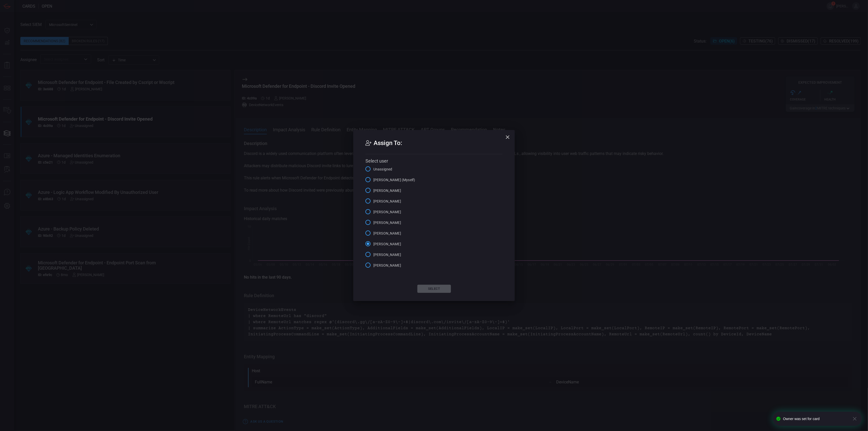 This screenshot has width=868, height=431. I want to click on div: Owner was set for card, so click(815, 419).